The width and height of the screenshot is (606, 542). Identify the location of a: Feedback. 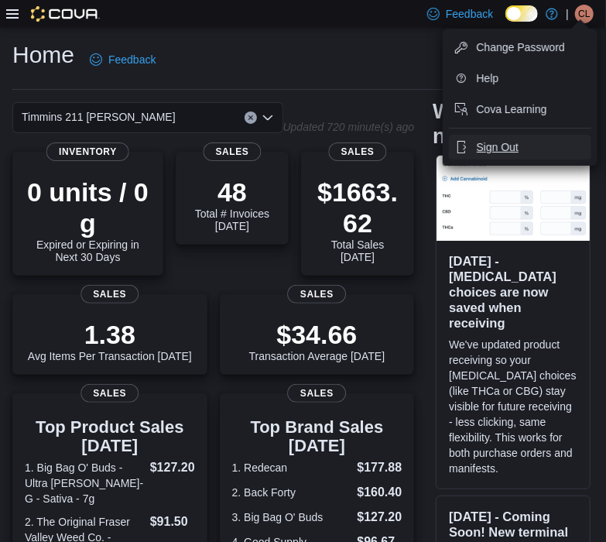
(122, 60).